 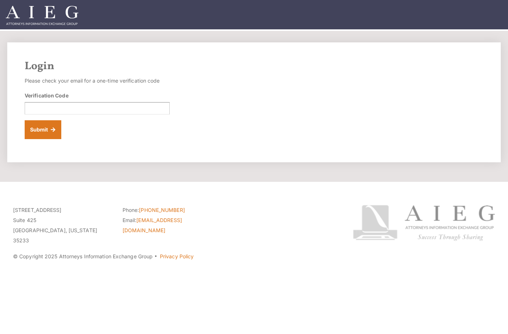 What do you see at coordinates (172, 226) in the screenshot?
I see `li: Email:` at bounding box center [172, 226].